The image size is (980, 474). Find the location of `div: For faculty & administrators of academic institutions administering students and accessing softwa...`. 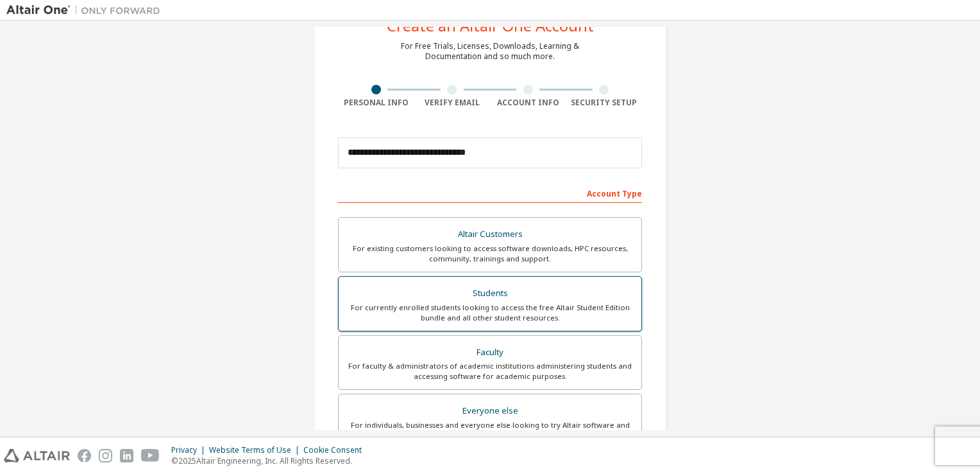

div: For faculty & administrators of academic institutions administering students and accessing softwa... is located at coordinates (490, 371).